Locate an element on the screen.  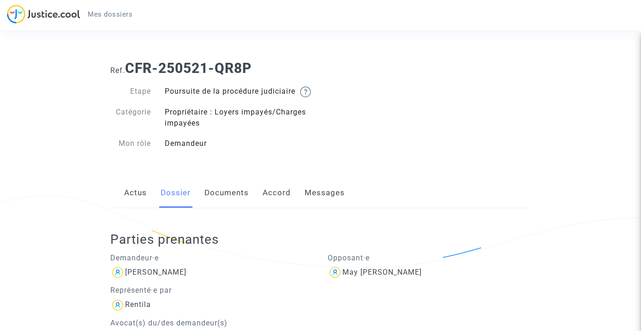
div: Propriétaire : Loyers impayés/Charges impayées is located at coordinates (239, 118).